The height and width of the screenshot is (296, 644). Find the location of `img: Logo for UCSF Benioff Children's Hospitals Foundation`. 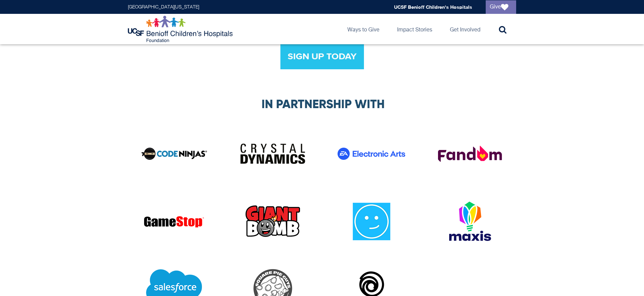

img: Logo for UCSF Benioff Children's Hospitals Foundation is located at coordinates (181, 29).